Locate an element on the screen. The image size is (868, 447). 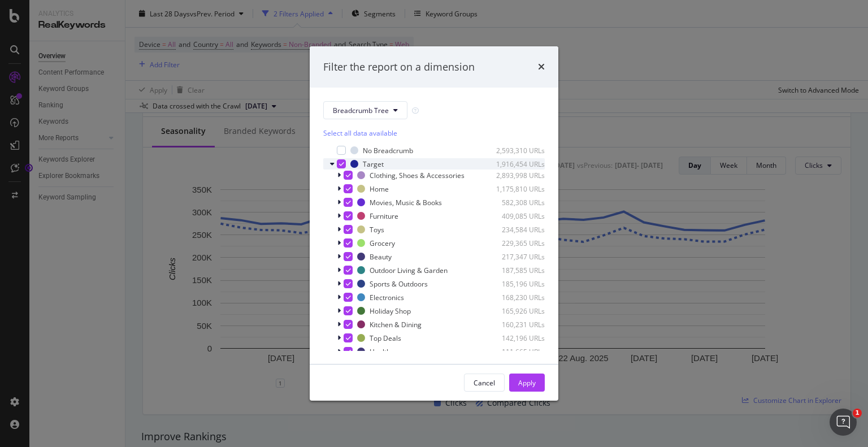
div: Sports & Outdoors is located at coordinates (398, 283).